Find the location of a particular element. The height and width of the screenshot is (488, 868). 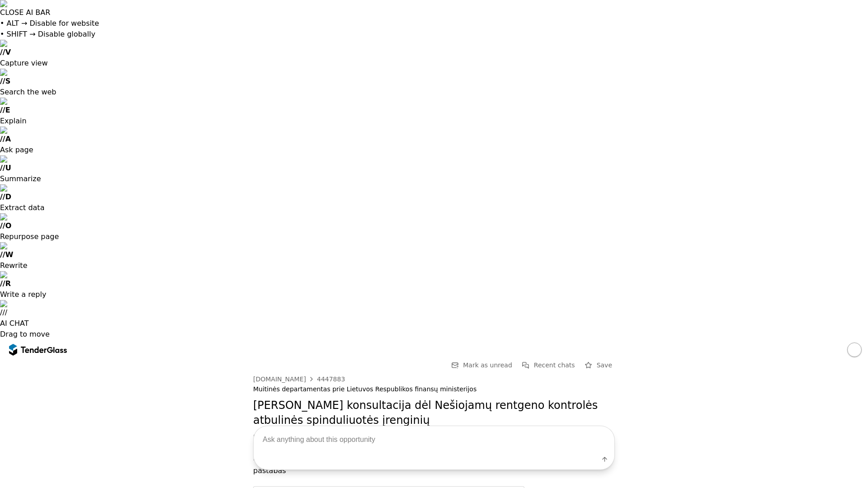

button: Recent chats is located at coordinates (548, 365).